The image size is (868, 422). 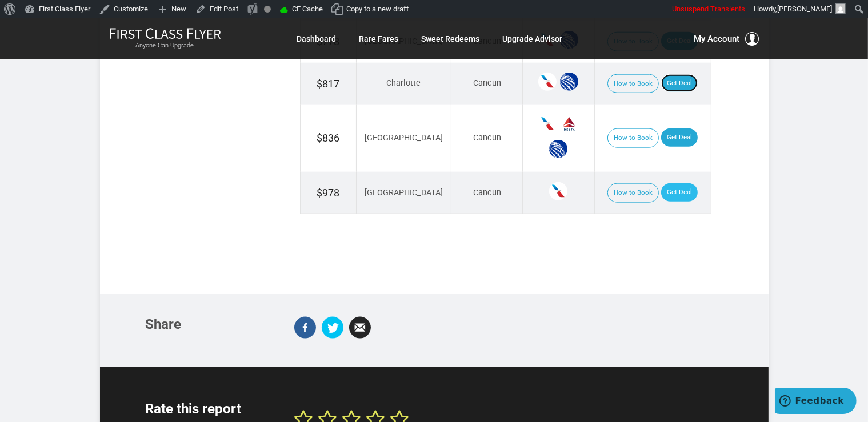 What do you see at coordinates (328, 192) in the screenshot?
I see `span: $978` at bounding box center [328, 192].